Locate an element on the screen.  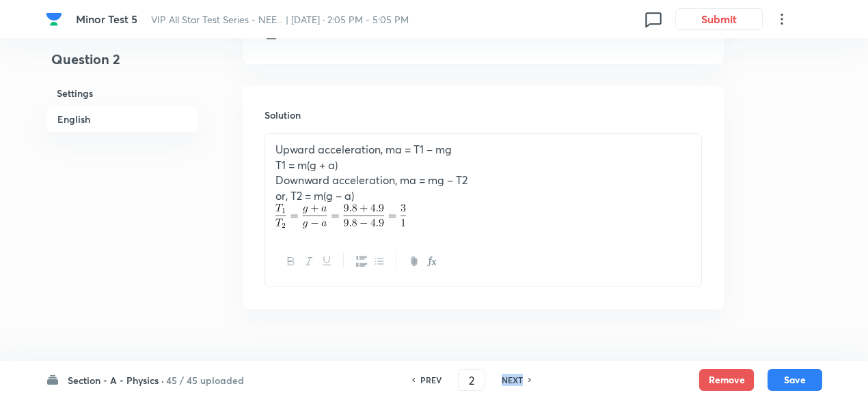
h4: Question 2 is located at coordinates (122, 65).